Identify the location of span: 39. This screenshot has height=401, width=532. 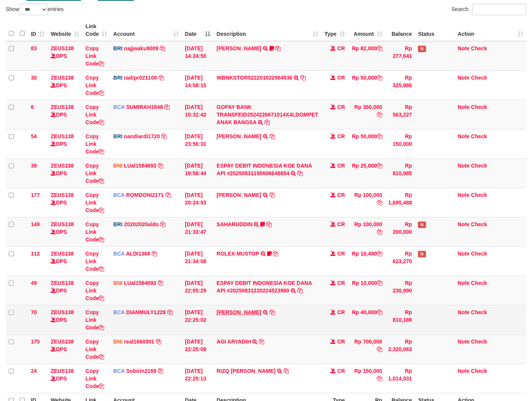
(34, 166).